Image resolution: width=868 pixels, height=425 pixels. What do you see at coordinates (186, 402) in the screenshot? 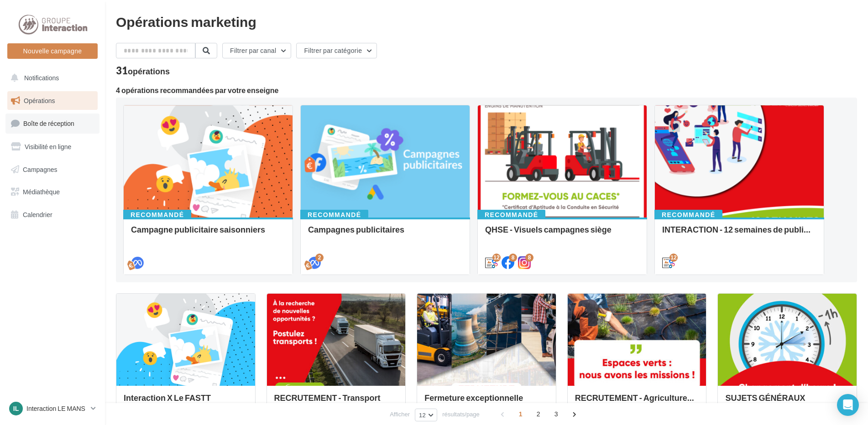
I see `div: Interaction X Le FASTT` at bounding box center [186, 402].